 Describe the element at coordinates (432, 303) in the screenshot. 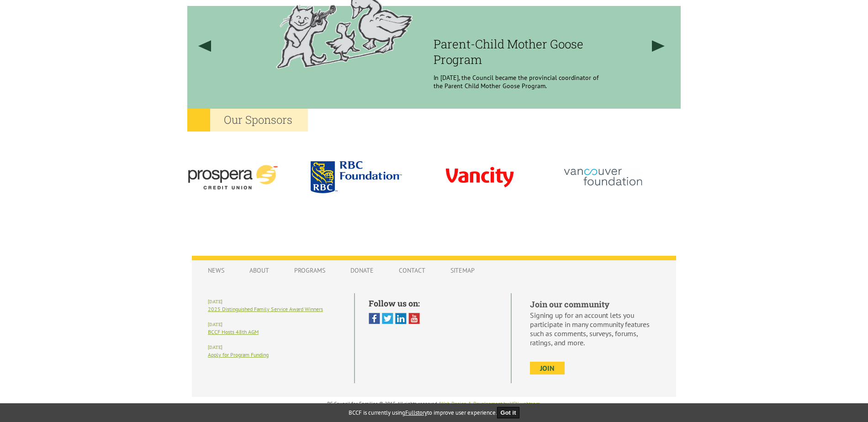

I see `h5: Follow us on:` at that location.